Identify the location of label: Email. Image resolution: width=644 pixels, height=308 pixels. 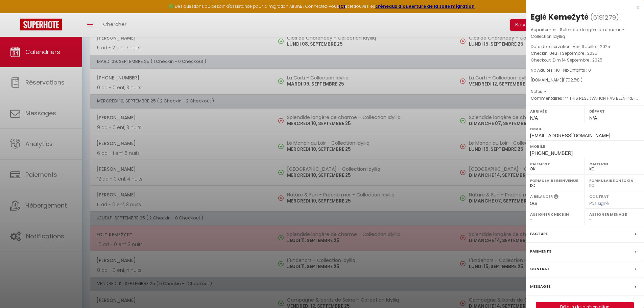
(585, 129).